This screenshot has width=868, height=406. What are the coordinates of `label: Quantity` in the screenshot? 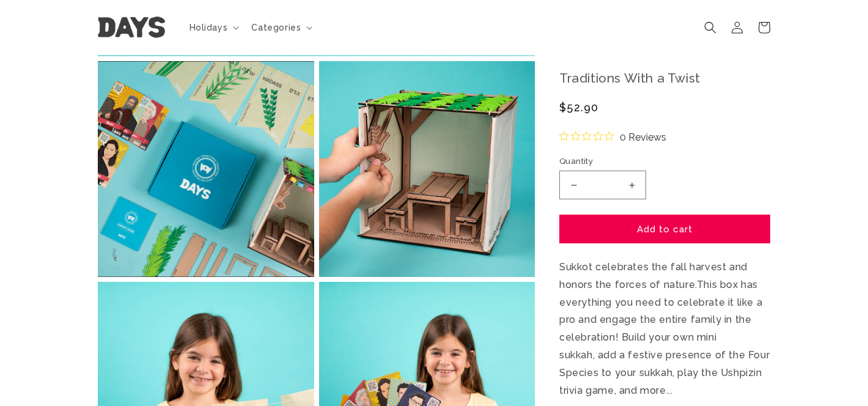 It's located at (664, 162).